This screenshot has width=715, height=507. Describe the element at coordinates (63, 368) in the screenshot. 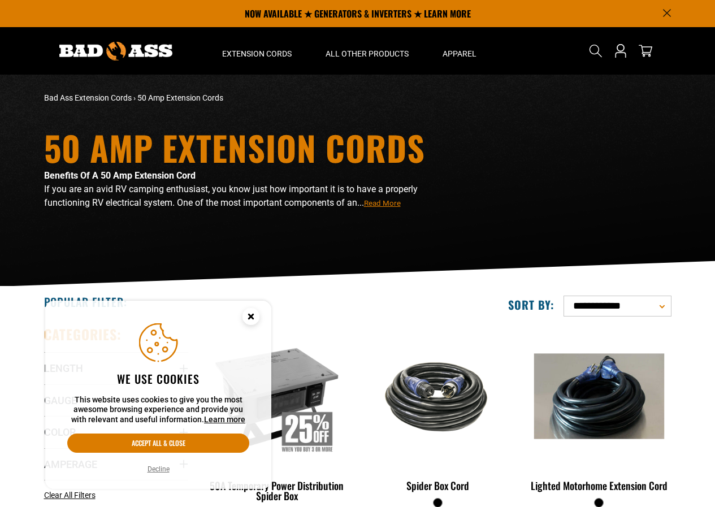

I see `span: Length` at that location.